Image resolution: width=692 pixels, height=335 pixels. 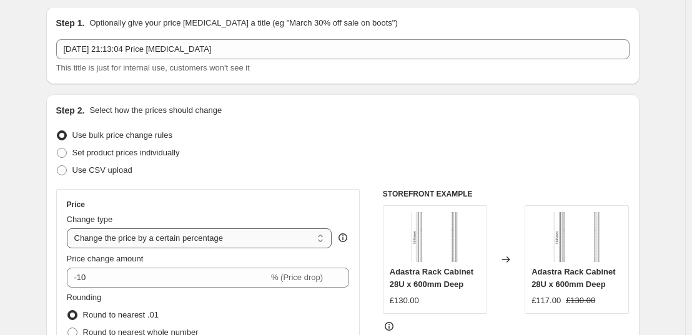 What do you see at coordinates (76, 205) in the screenshot?
I see `h3: Price` at bounding box center [76, 205].